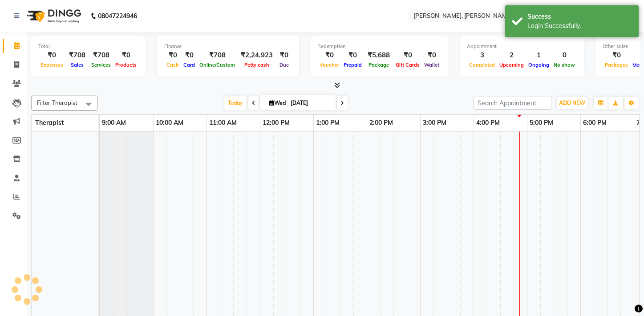  I want to click on div: Appointment, so click(522, 46).